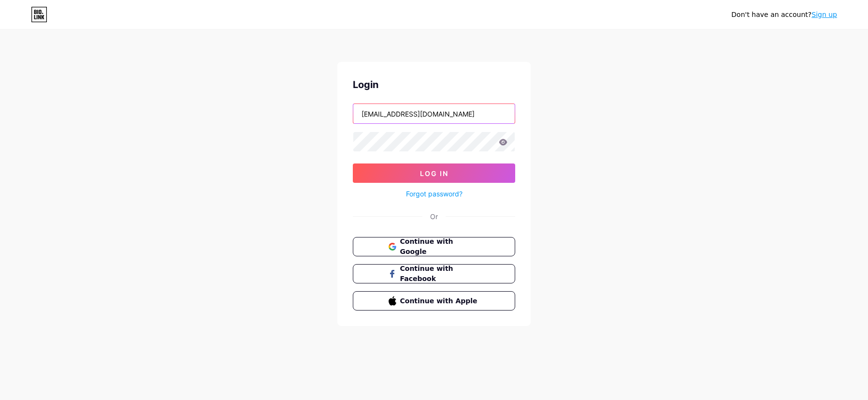  I want to click on span: Log In, so click(434, 173).